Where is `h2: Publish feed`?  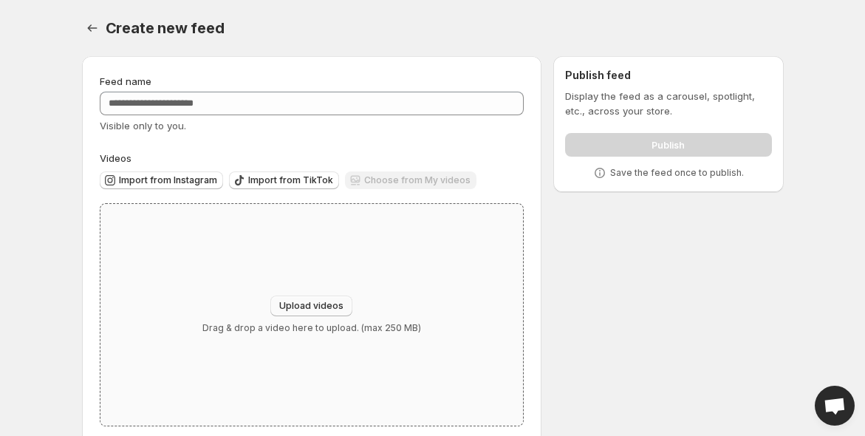 h2: Publish feed is located at coordinates (668, 75).